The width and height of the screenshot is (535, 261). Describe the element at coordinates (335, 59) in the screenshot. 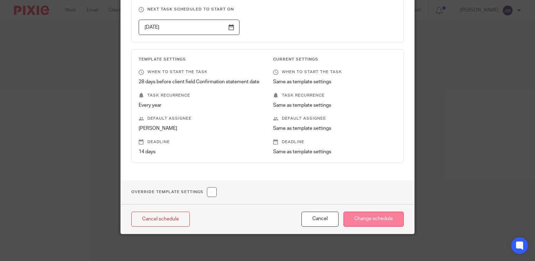

I see `h3: Current Settings` at that location.